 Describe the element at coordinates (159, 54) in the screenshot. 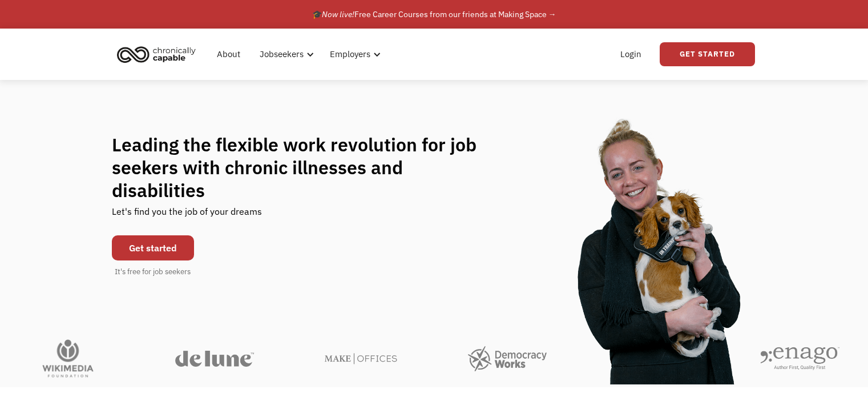

I see `a: home` at that location.